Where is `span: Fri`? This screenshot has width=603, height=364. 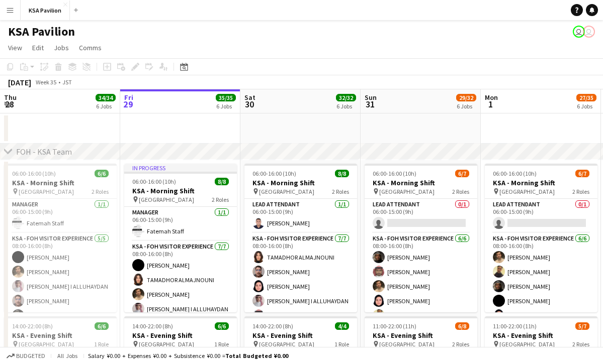
span: Fri is located at coordinates (129, 98).